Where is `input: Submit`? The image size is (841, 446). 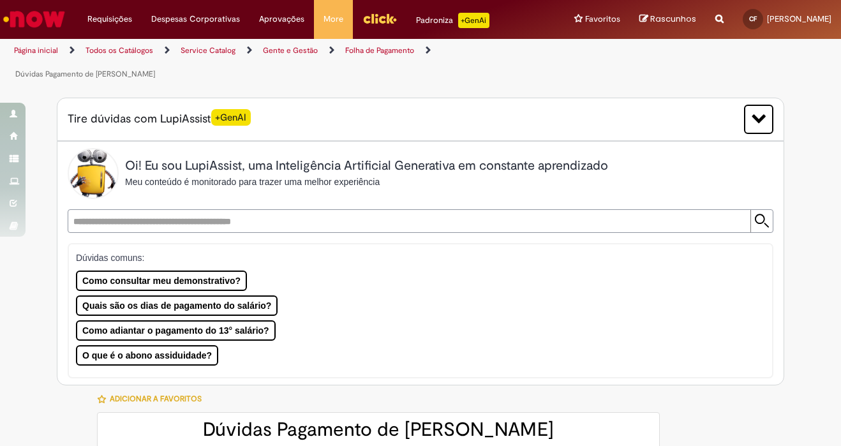
input: Submit is located at coordinates (762, 221).